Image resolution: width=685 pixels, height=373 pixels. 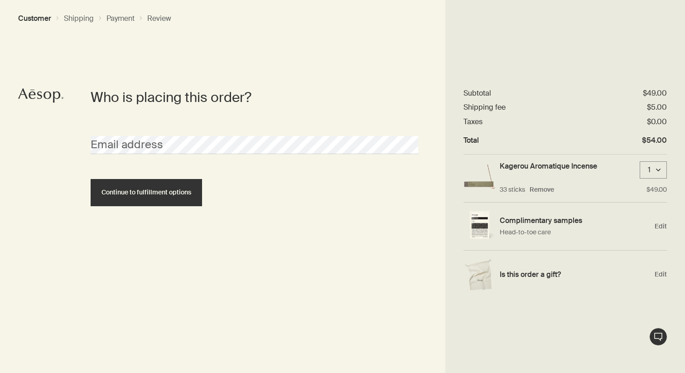 What do you see at coordinates (513, 189) in the screenshot?
I see `p: 33 sticks` at bounding box center [513, 189].